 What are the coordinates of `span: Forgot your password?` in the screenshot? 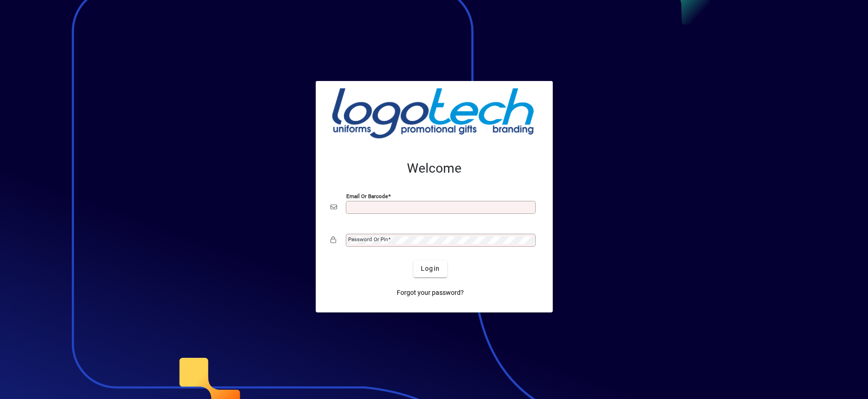 It's located at (430, 293).